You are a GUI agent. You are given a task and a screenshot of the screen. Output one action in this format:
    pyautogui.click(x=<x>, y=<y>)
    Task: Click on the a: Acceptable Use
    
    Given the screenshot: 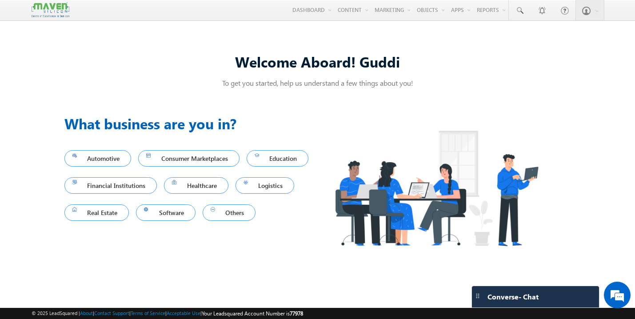 What is the action you would take?
    pyautogui.click(x=183, y=313)
    